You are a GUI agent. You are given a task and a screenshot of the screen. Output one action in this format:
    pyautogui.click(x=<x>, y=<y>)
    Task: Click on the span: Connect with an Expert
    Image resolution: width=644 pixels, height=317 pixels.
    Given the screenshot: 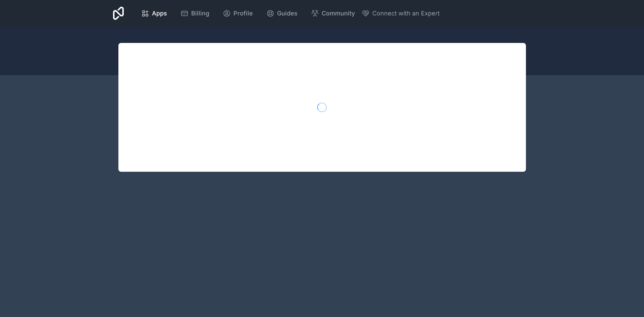 What is the action you would take?
    pyautogui.click(x=406, y=13)
    